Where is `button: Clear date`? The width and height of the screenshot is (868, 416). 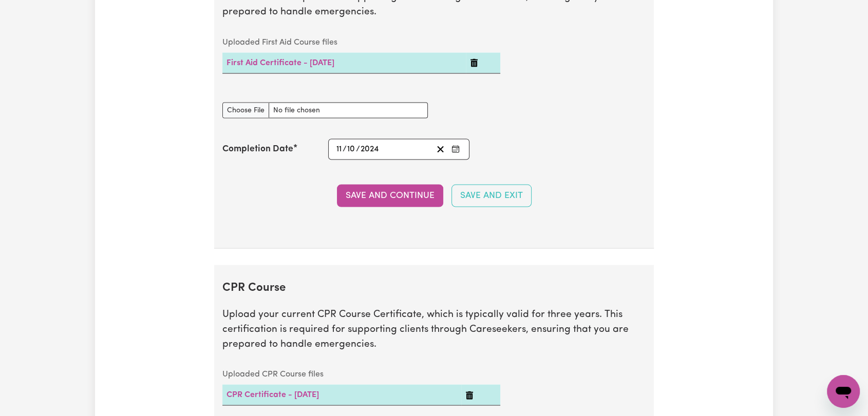 button: Clear date is located at coordinates (440, 150).